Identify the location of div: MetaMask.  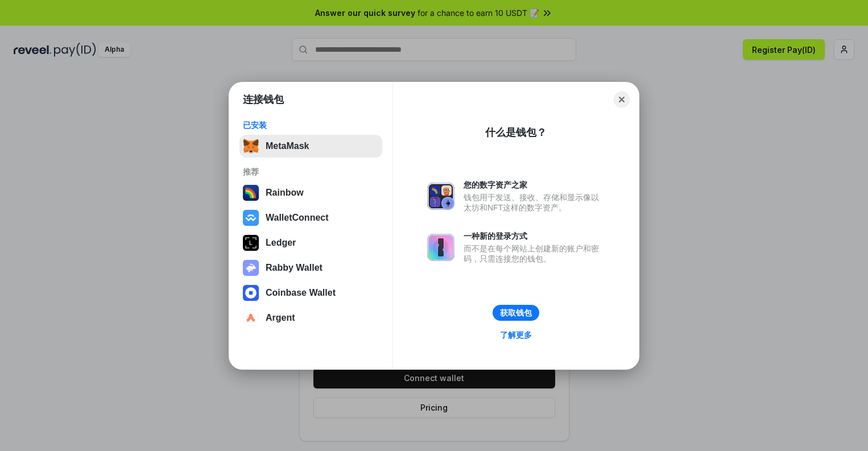
(288, 146).